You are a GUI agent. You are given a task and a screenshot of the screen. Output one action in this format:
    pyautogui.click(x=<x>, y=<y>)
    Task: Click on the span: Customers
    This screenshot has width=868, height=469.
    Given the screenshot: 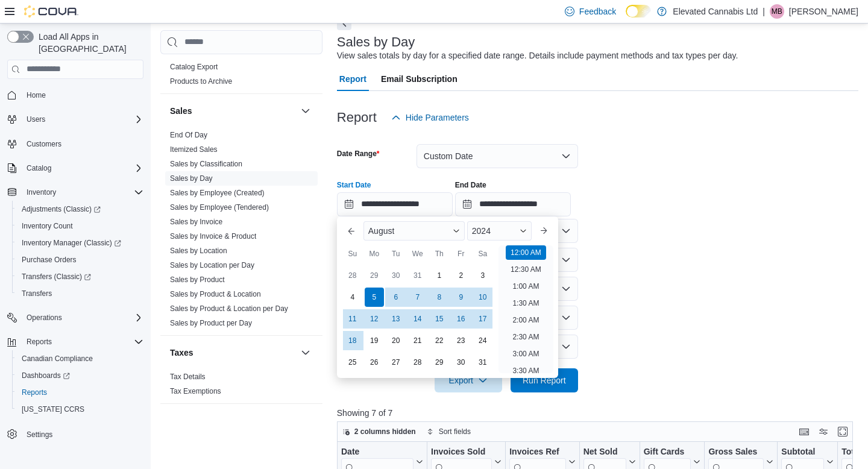 What is the action you would take?
    pyautogui.click(x=44, y=144)
    